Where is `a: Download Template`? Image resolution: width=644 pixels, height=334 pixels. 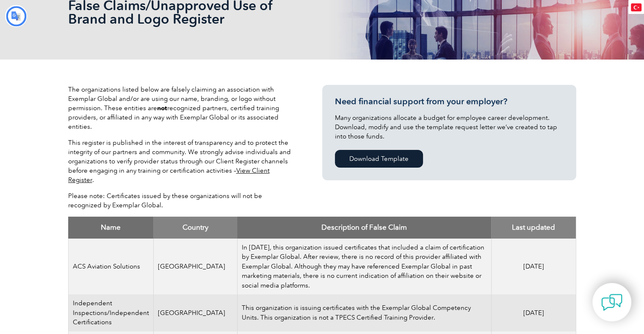 a: Download Template is located at coordinates (379, 159).